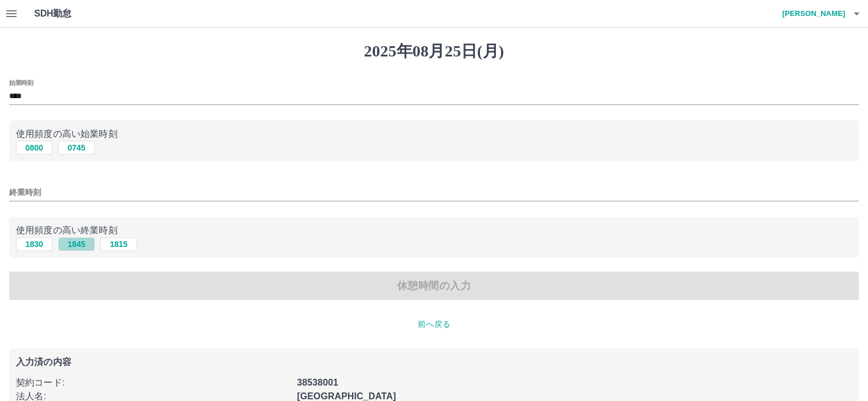 The width and height of the screenshot is (868, 401). Describe the element at coordinates (434, 230) in the screenshot. I see `p: 使用頻度の高い終業時刻` at that location.